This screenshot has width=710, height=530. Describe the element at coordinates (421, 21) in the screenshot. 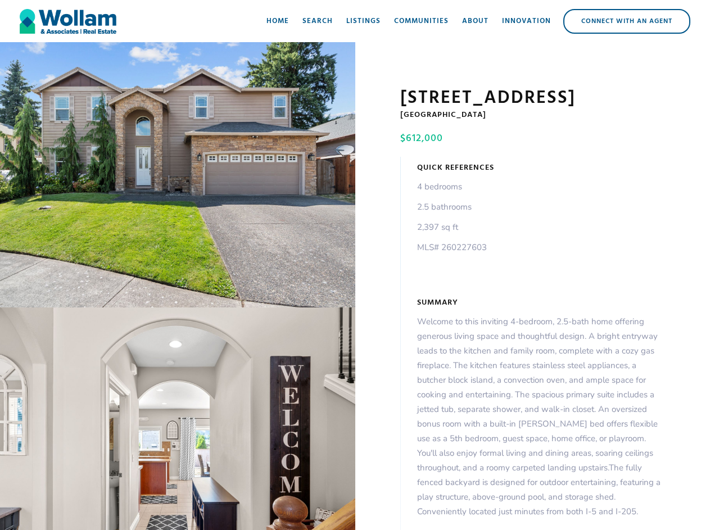

I see `a: Communities` at that location.